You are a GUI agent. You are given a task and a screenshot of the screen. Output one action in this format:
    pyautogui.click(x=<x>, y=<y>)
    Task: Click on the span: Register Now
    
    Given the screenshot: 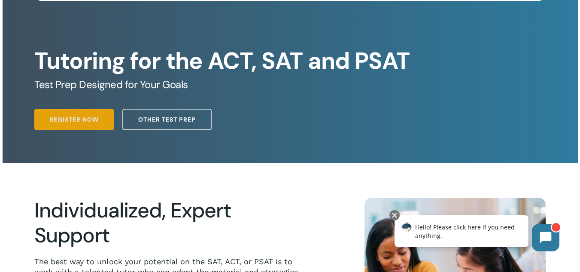 What is the action you would take?
    pyautogui.click(x=74, y=119)
    